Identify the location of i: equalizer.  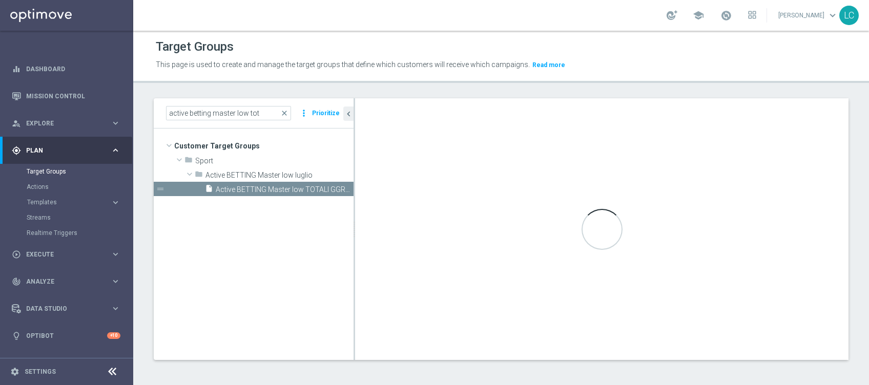
(16, 69).